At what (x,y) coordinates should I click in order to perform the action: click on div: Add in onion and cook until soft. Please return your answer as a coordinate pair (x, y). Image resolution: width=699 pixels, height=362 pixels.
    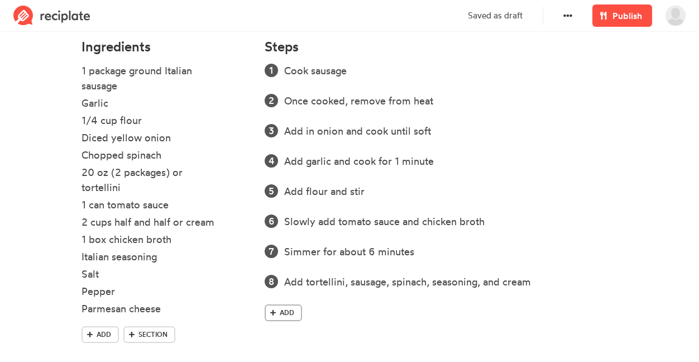
    Looking at the image, I should click on (435, 131).